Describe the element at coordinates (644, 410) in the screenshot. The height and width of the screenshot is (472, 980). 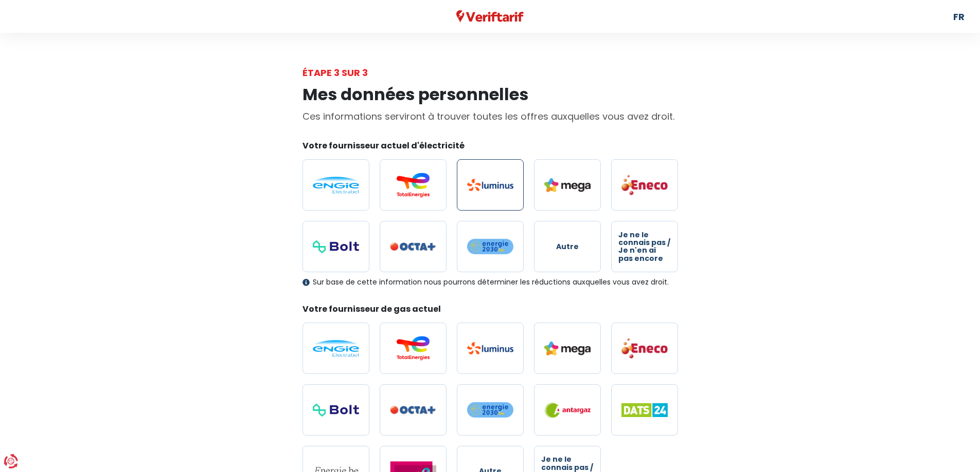
I see `img: Dats 24` at that location.